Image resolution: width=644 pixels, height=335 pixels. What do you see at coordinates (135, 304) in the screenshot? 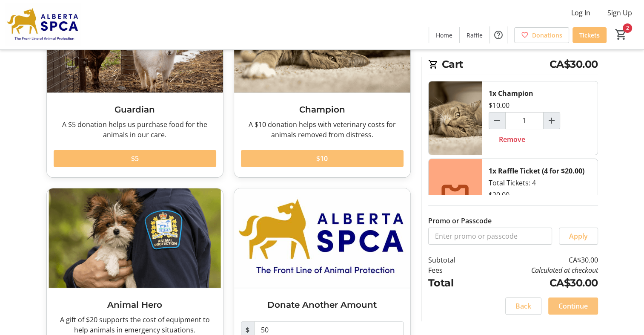
I see `h3: Animal Hero` at bounding box center [135, 304].